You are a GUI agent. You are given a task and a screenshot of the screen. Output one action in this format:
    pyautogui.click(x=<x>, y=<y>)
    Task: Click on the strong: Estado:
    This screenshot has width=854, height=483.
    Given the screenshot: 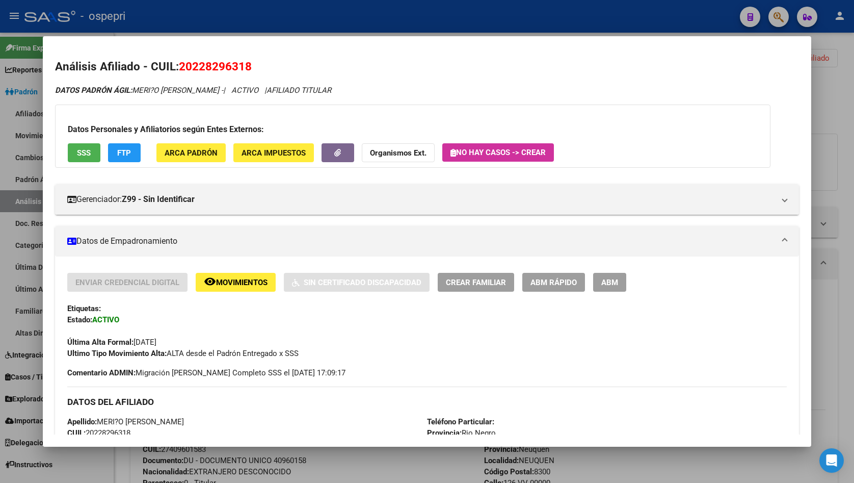 What is the action you would take?
    pyautogui.click(x=80, y=320)
    